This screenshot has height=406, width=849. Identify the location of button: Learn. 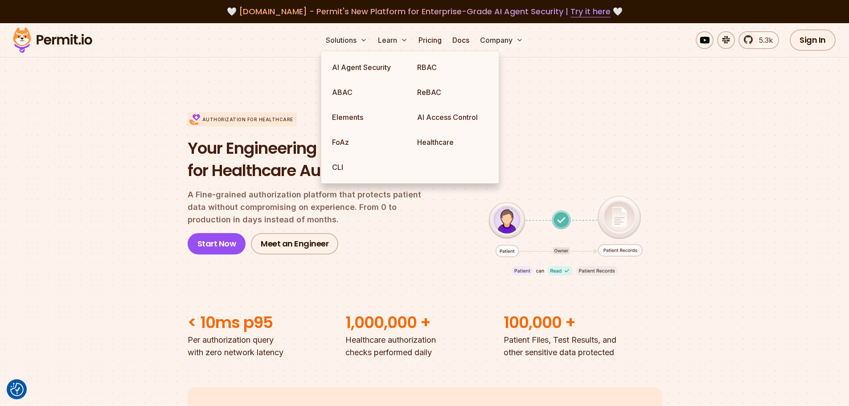
(393, 40).